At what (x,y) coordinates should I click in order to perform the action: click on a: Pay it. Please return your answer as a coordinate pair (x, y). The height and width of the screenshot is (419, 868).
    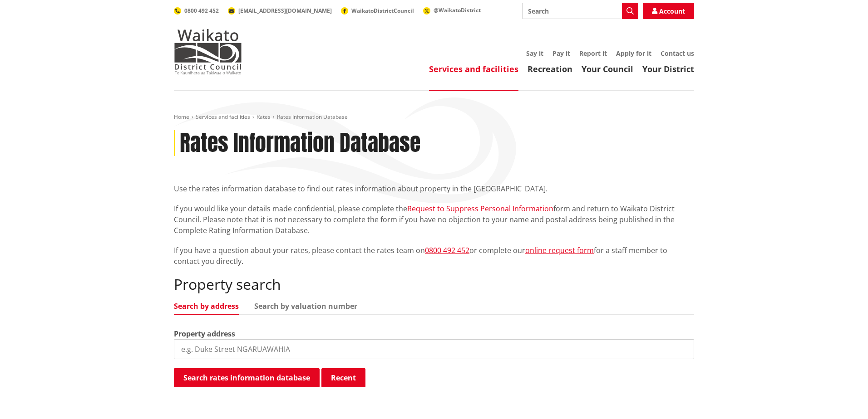
    Looking at the image, I should click on (561, 53).